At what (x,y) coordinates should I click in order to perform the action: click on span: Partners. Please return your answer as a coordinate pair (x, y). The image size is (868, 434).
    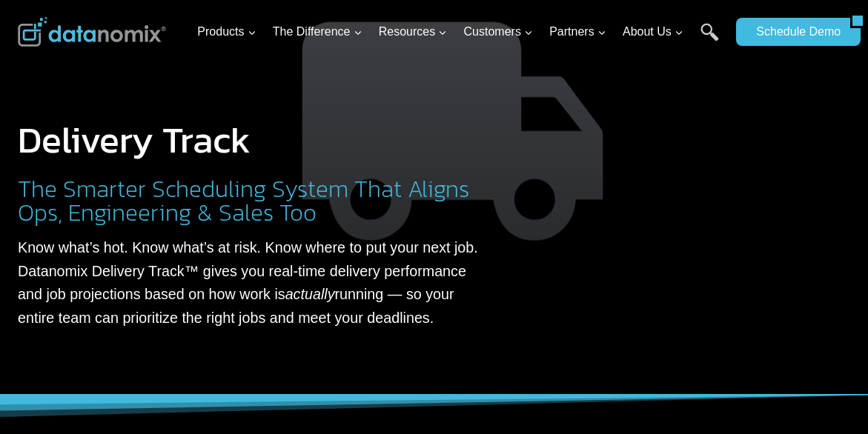
    Looking at the image, I should click on (578, 32).